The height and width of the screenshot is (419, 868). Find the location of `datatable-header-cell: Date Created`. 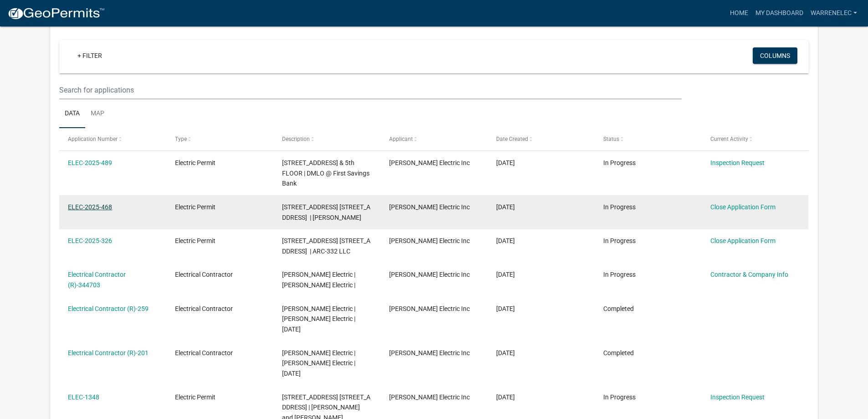

datatable-header-cell: Date Created is located at coordinates (541, 139).